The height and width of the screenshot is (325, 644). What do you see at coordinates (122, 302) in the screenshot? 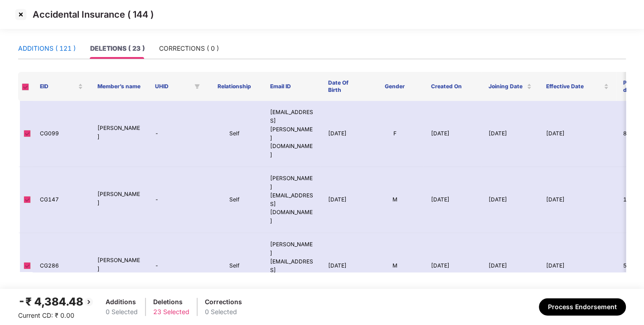
I see `div: Additions` at bounding box center [122, 302].